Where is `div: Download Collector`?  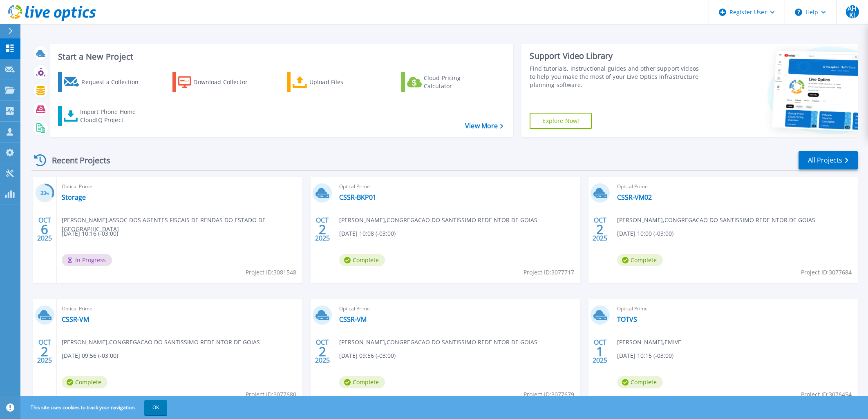
div: Download Collector is located at coordinates (226, 82).